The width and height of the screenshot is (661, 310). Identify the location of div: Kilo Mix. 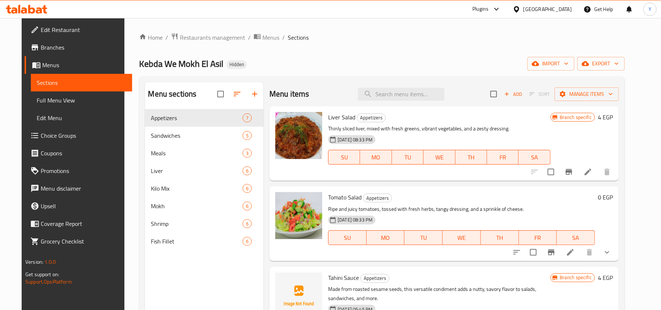
(197, 188).